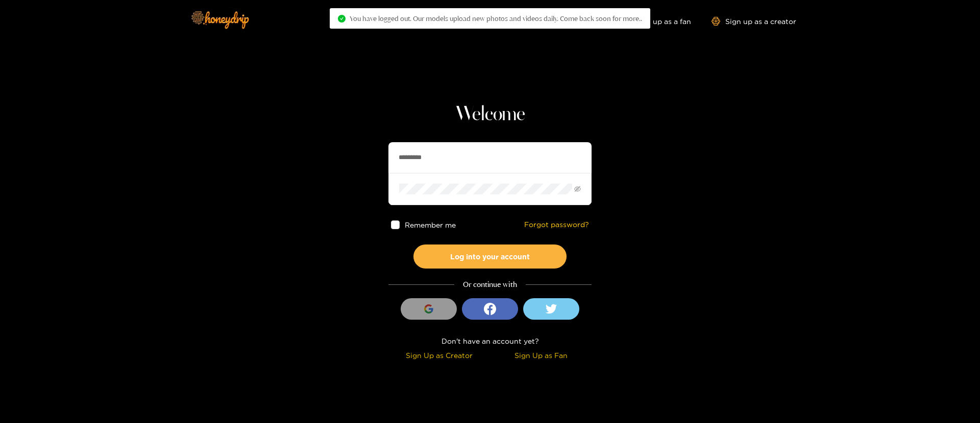  What do you see at coordinates (439, 355) in the screenshot?
I see `div: Sign Up as Creator` at bounding box center [439, 355].